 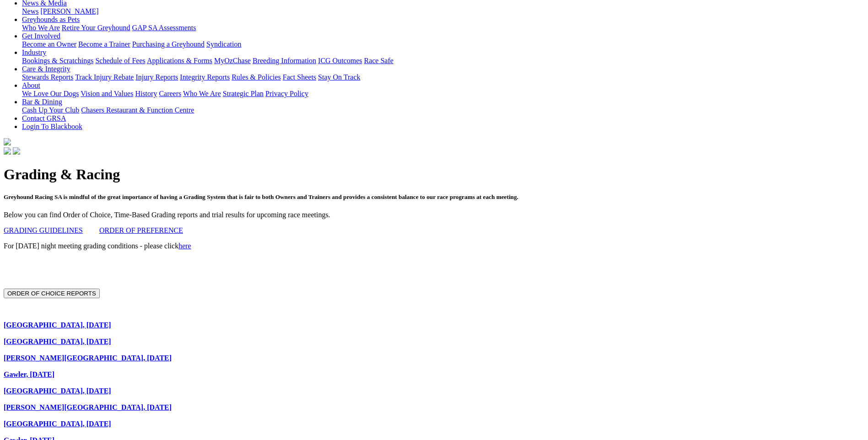 What do you see at coordinates (96, 28) in the screenshot?
I see `a: Retire Your Greyhound` at bounding box center [96, 28].